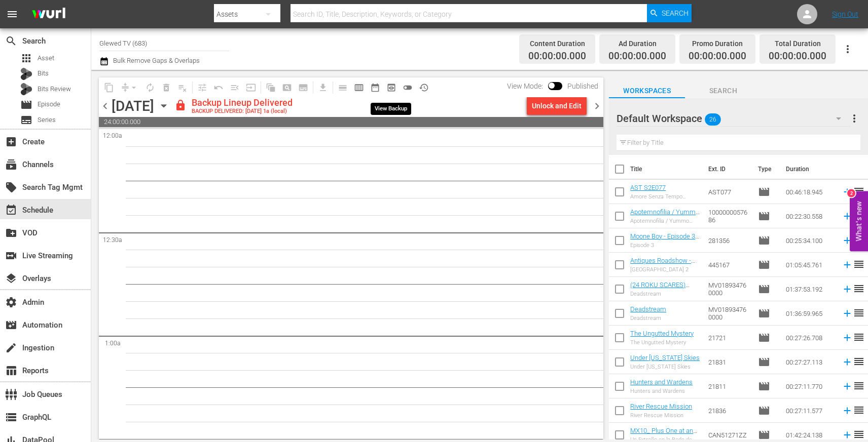 The image size is (868, 442). I want to click on span: Refresh All Search Blocks, so click(269, 87).